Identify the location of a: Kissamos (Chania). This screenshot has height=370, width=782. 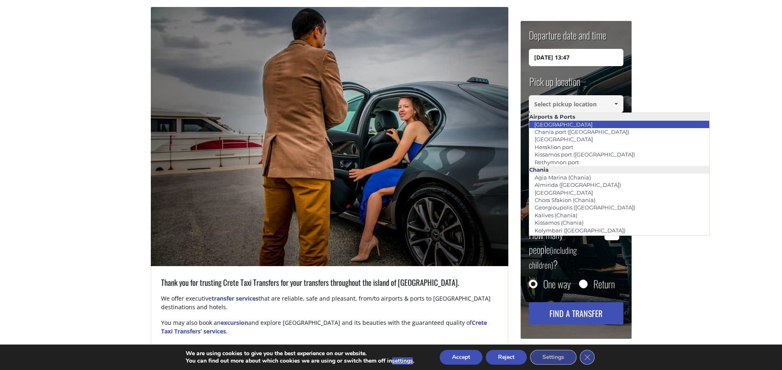
(559, 223).